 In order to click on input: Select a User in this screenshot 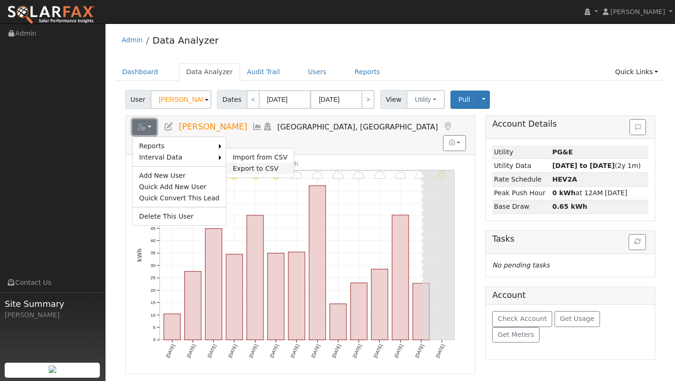, I will do `click(181, 99)`.